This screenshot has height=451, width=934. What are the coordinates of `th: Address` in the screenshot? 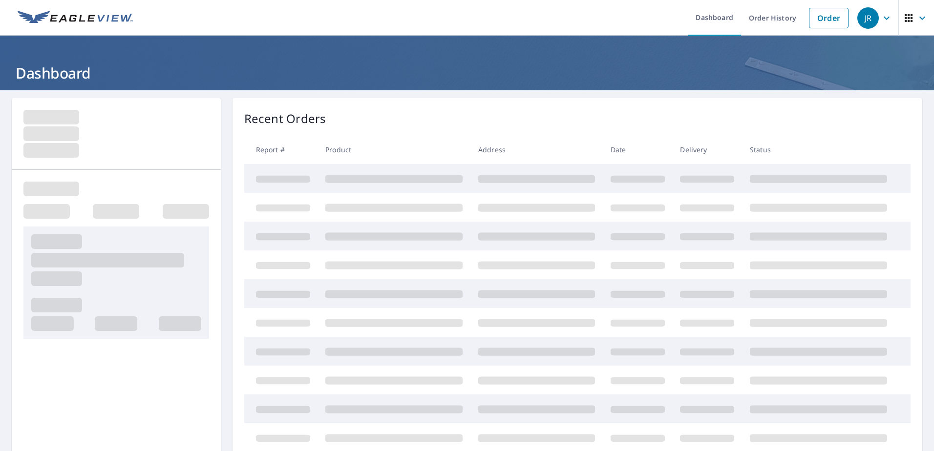 It's located at (536, 149).